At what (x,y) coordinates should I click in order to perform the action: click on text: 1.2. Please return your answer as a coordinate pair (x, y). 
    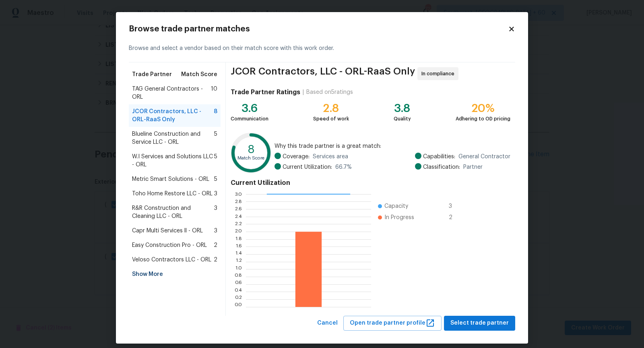
    Looking at the image, I should click on (239, 261).